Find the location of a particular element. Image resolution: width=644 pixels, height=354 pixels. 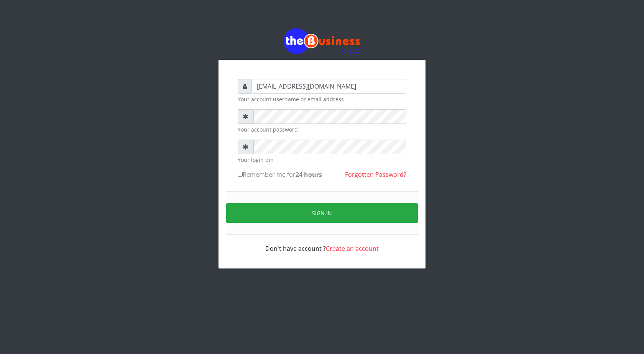

a: Create an account is located at coordinates (353, 248).